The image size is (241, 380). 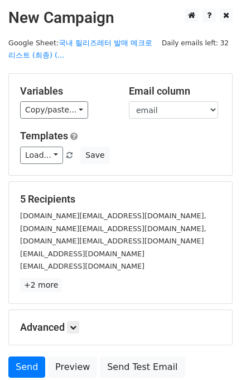 I want to click on small: Google Sheet:, so click(x=80, y=49).